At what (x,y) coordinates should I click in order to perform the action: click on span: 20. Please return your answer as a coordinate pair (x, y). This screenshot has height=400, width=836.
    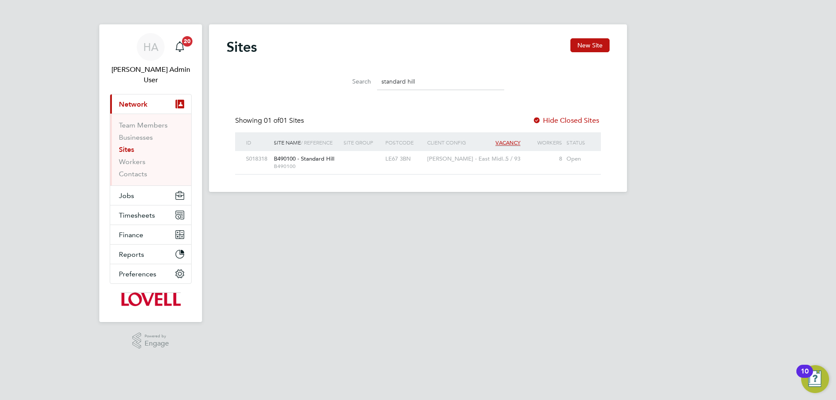
    Looking at the image, I should click on (187, 41).